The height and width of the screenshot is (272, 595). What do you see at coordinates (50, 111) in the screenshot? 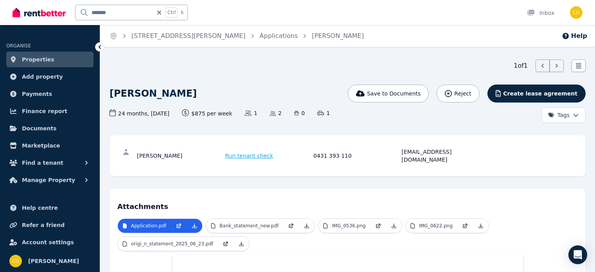
I see `a: Finance report` at bounding box center [50, 111].